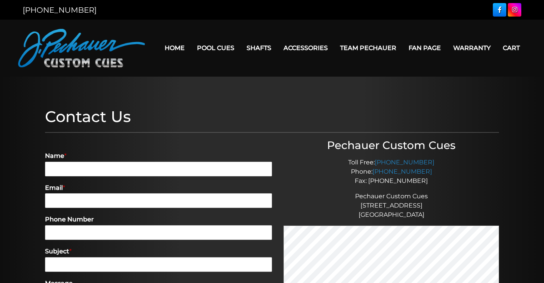  I want to click on label: Subject, so click(159, 251).